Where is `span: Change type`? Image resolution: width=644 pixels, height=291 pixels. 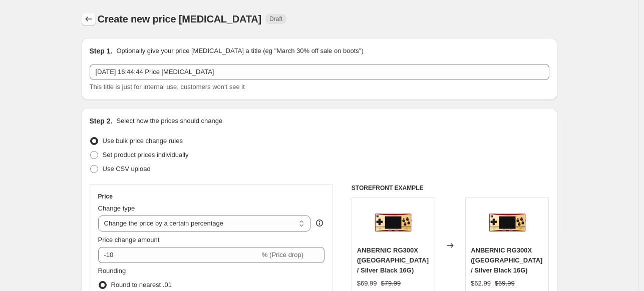
span: Change type is located at coordinates (117, 208).